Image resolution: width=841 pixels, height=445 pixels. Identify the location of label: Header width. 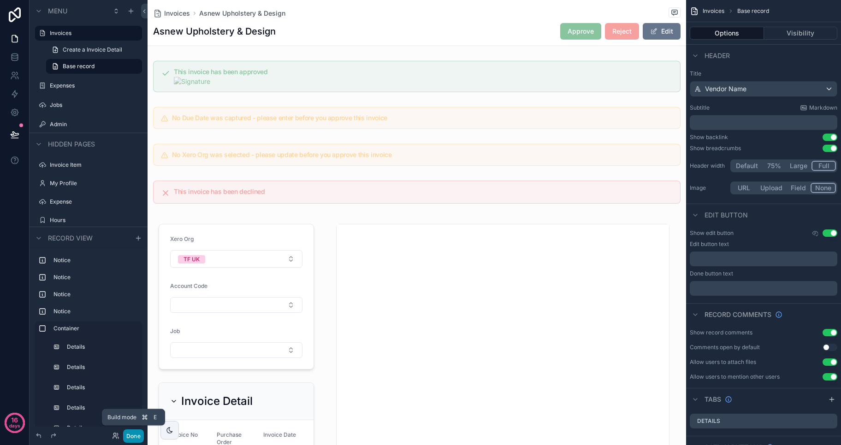
(708, 166).